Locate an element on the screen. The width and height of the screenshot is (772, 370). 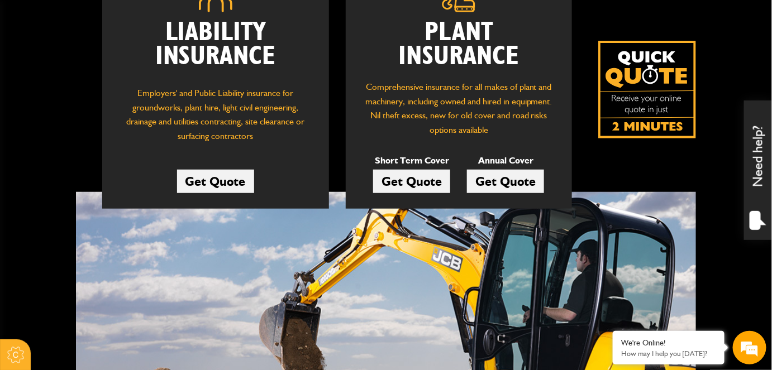
div: We're Online! is located at coordinates (669, 343).